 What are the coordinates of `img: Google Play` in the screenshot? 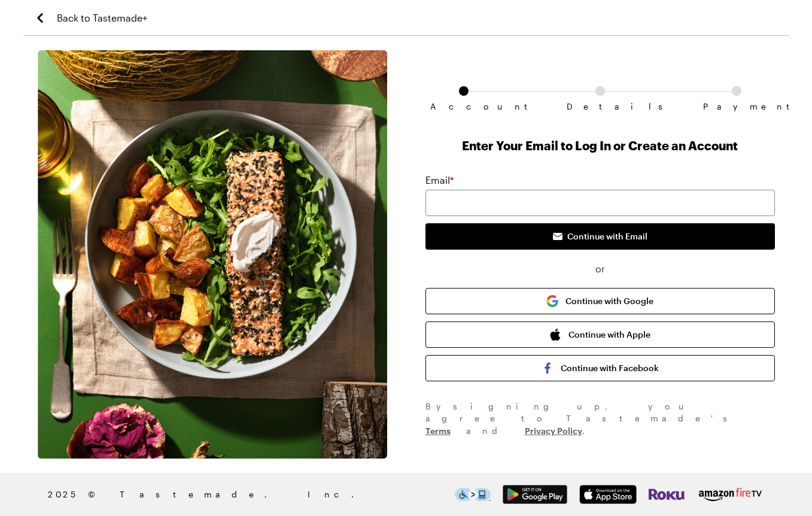 It's located at (535, 495).